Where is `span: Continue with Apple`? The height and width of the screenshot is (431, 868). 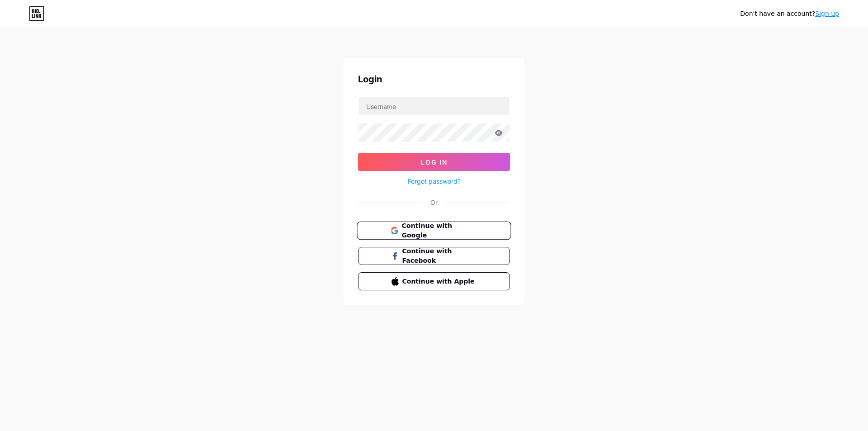 span: Continue with Apple is located at coordinates (439, 282).